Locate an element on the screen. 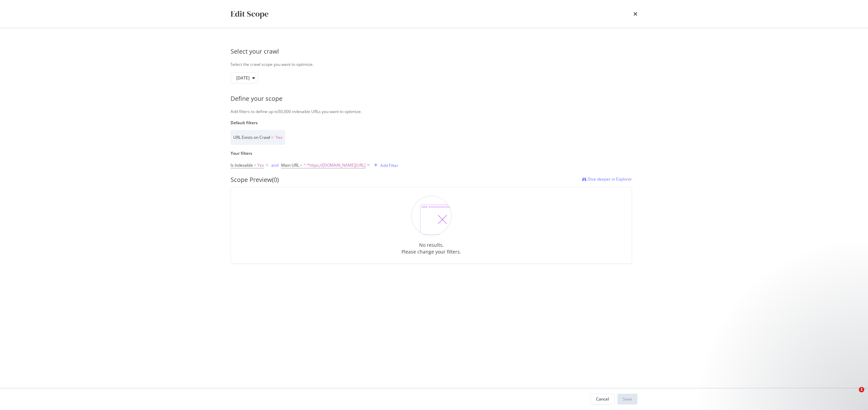  div: and is located at coordinates (275, 165).